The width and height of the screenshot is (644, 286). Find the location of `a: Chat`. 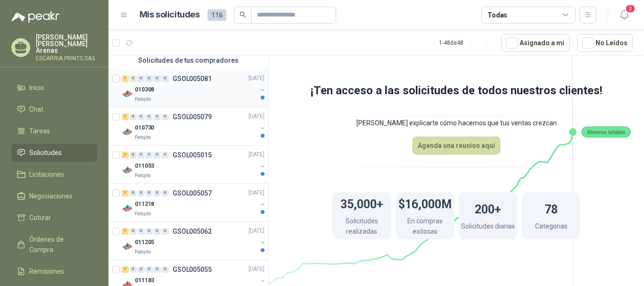

a: Chat is located at coordinates (54, 109).